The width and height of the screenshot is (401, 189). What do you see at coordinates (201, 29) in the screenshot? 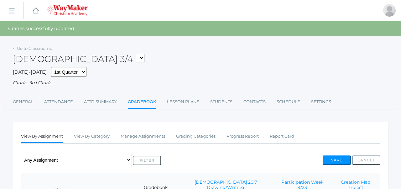
I see `div: Grades successfully updated.` at bounding box center [201, 29].